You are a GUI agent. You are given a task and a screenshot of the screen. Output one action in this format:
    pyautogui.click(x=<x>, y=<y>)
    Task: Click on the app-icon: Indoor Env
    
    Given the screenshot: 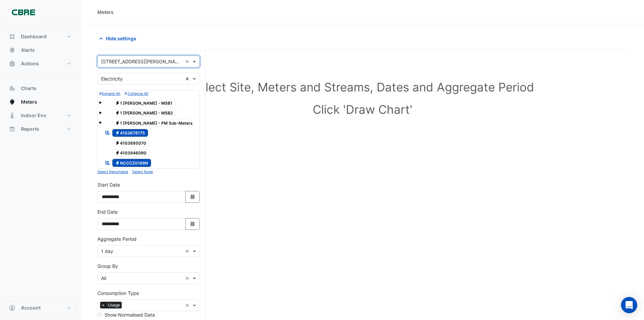 What is the action you would take?
    pyautogui.click(x=12, y=115)
    